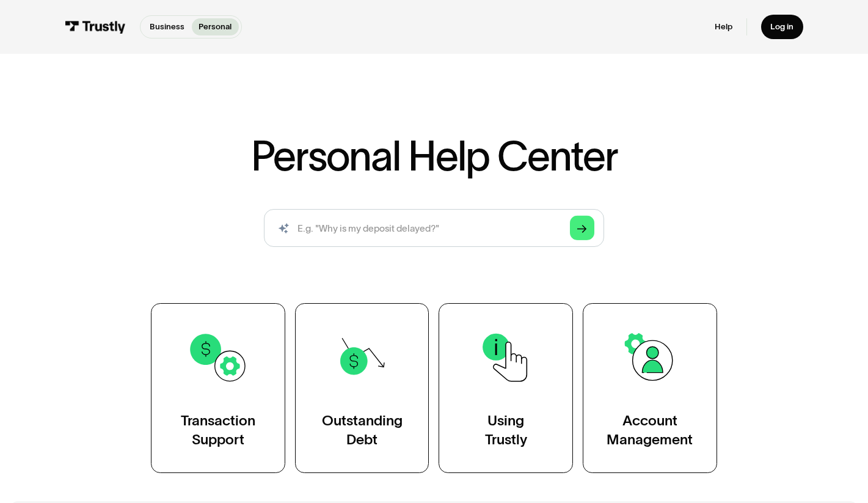 The height and width of the screenshot is (503, 868). Describe the element at coordinates (218, 388) in the screenshot. I see `a: TransactionSupport` at that location.